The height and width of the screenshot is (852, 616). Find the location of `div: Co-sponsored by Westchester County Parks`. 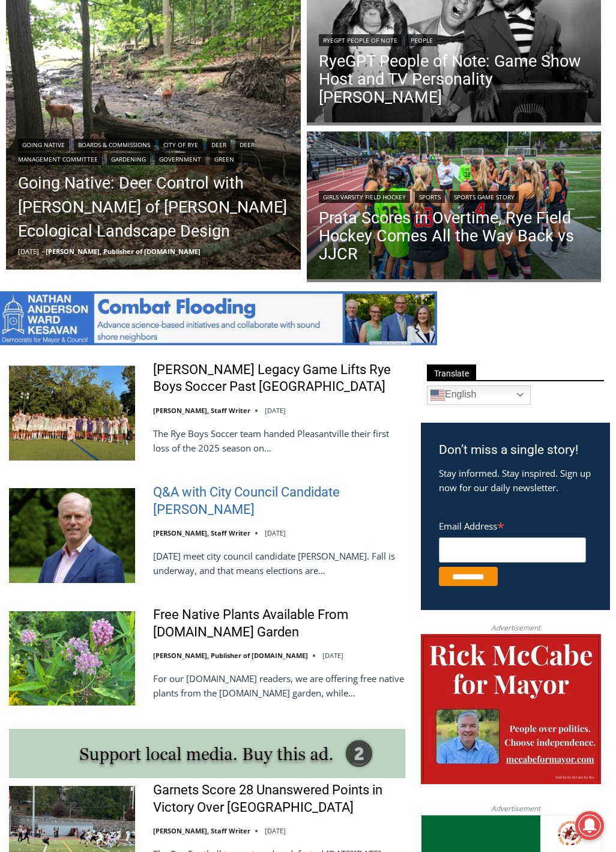

div: Co-sponsored by Westchester County Parks is located at coordinates (149, 67).